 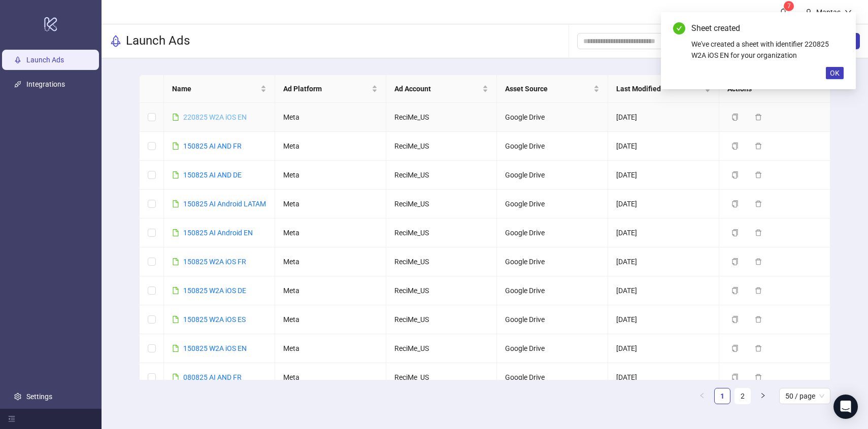 I want to click on span: 7, so click(x=789, y=6).